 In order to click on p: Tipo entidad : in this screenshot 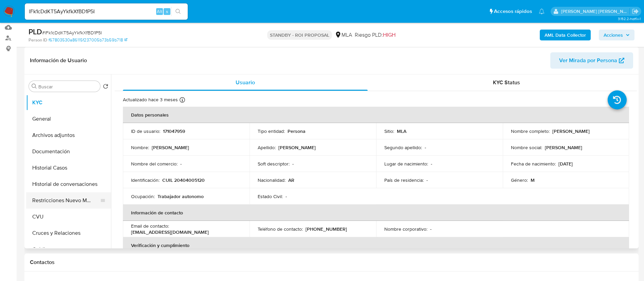, I will do `click(271, 131)`.